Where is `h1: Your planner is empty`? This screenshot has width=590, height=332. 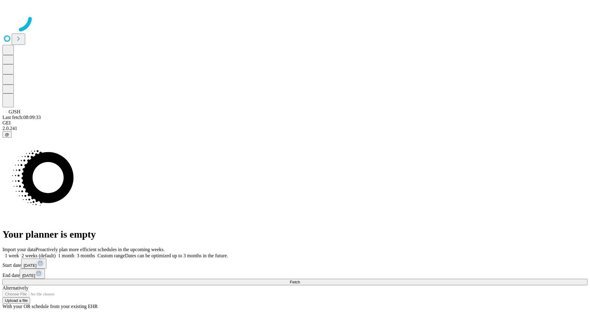
h1: Your planner is empty is located at coordinates (295, 234).